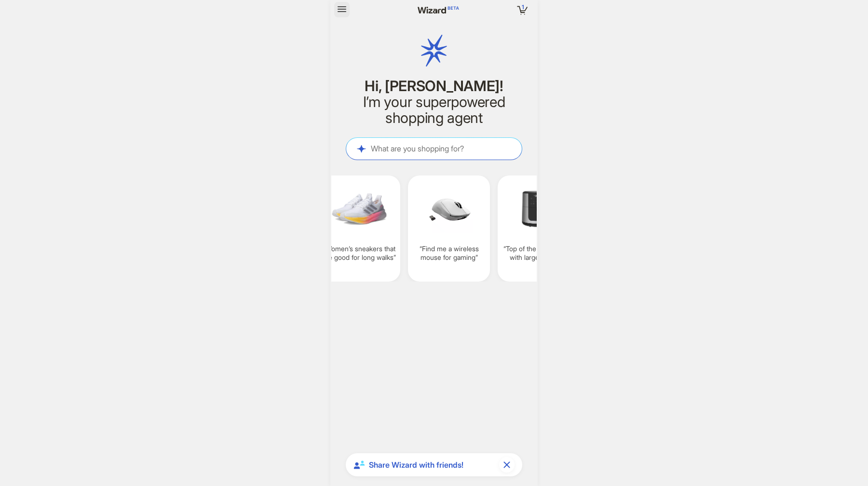 The image size is (868, 486). I want to click on q: Top of the line air fryer with large capacity, so click(539, 254).